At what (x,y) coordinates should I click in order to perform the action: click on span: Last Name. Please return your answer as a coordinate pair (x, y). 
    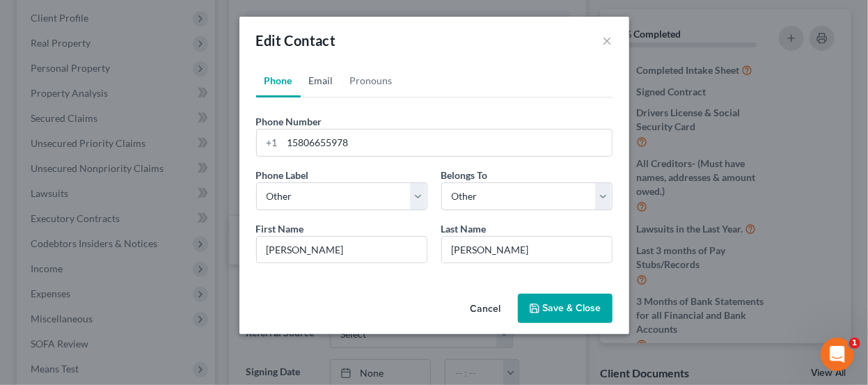
    Looking at the image, I should click on (463, 229).